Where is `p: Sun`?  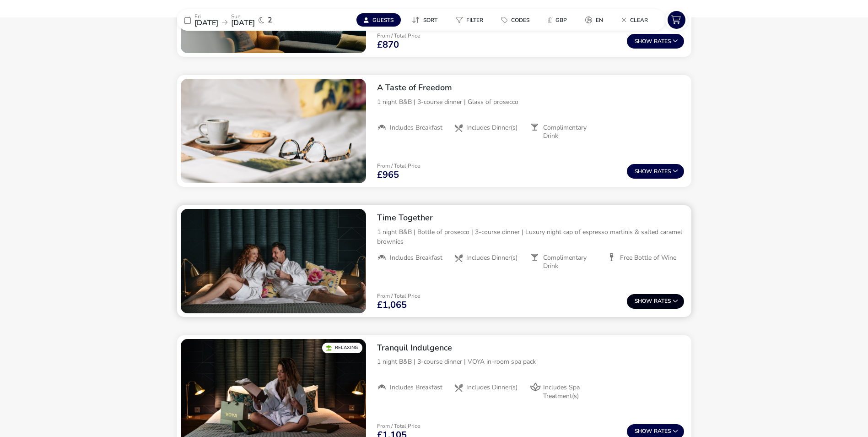
p: Sun is located at coordinates (243, 17).